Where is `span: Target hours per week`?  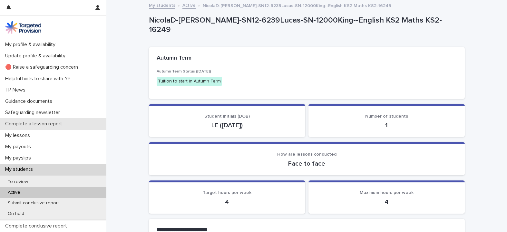 span: Target hours per week is located at coordinates (227, 193).